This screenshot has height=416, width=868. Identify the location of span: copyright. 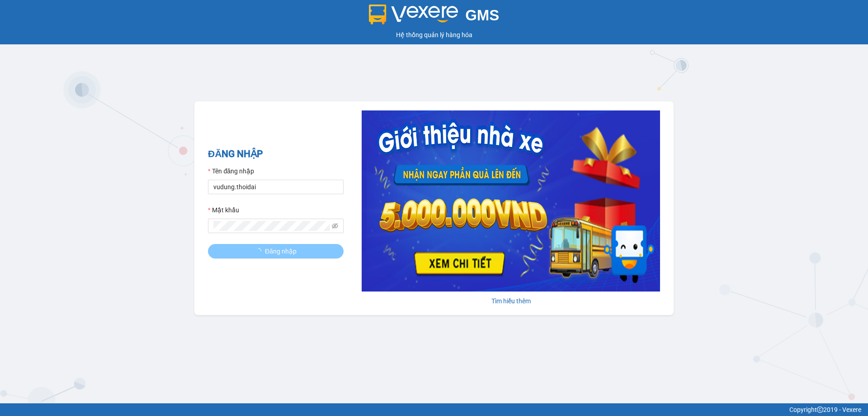
(820, 410).